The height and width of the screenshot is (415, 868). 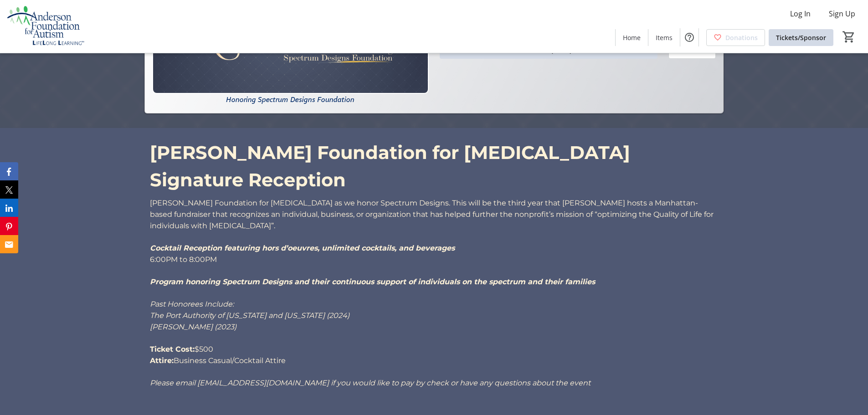 I want to click on a: Items, so click(x=664, y=37).